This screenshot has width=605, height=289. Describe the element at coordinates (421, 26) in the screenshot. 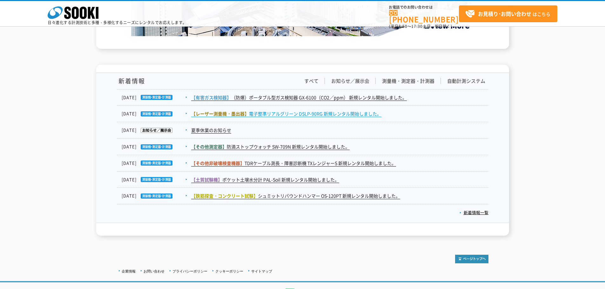

I see `span: (平日 ～ 土日、祝日除く)` at that location.